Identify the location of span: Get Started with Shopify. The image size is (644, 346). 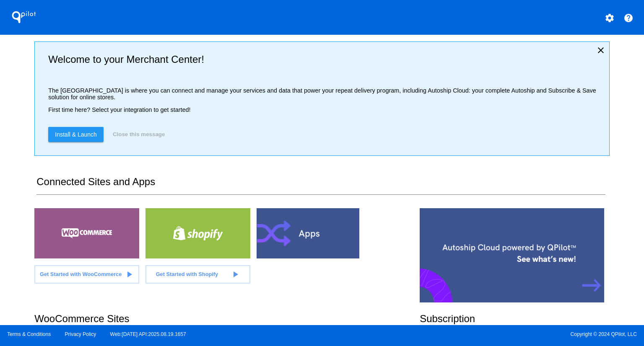
(187, 274).